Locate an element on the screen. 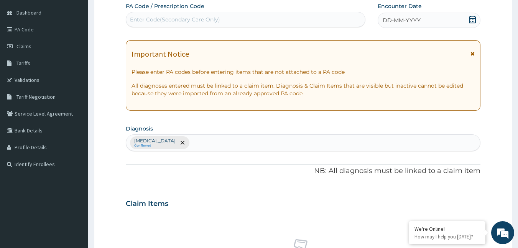 The image size is (518, 248). textarea: Type your message and hit 'Enter' is located at coordinates (75, 180).